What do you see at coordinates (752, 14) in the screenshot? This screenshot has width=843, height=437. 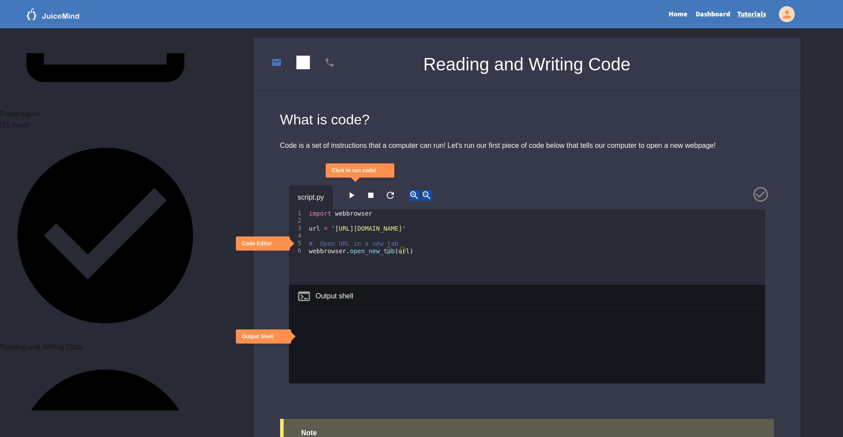 I see `a: Tutorials` at bounding box center [752, 14].